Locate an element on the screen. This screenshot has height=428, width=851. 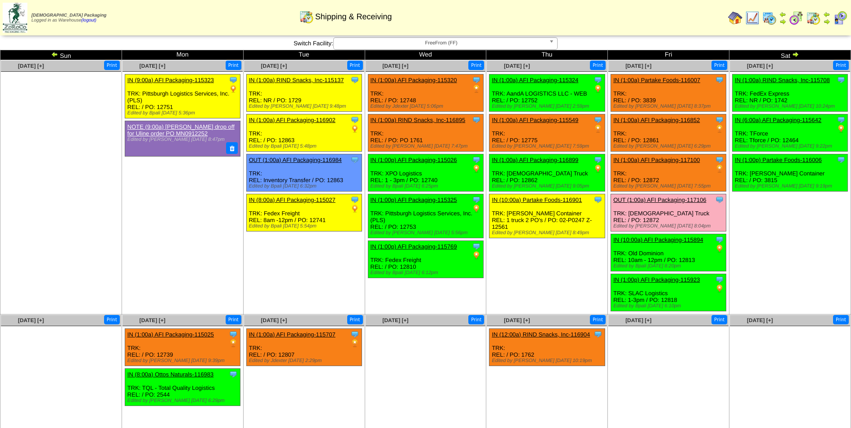
div: TRK: Fedex Freight REL: / PO: 12810 is located at coordinates (425, 259).